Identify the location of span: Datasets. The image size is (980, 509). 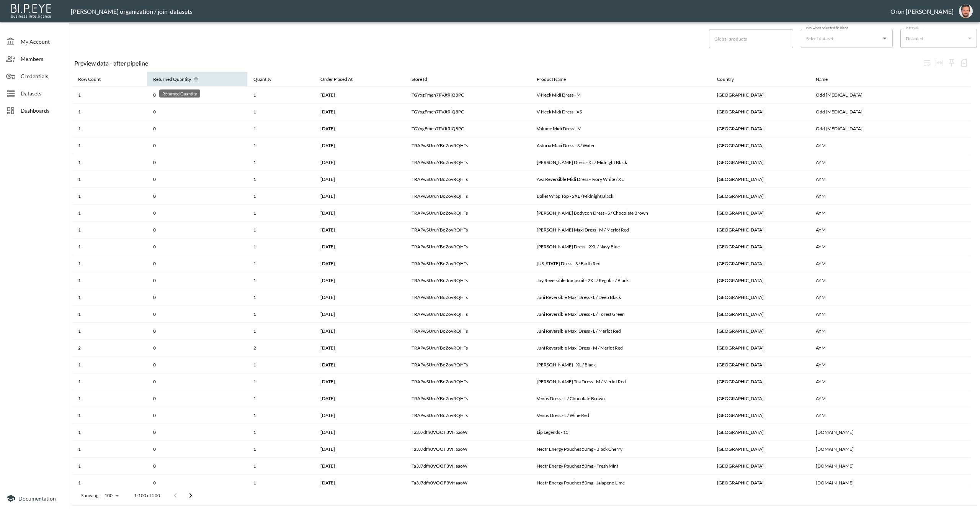
(42, 93).